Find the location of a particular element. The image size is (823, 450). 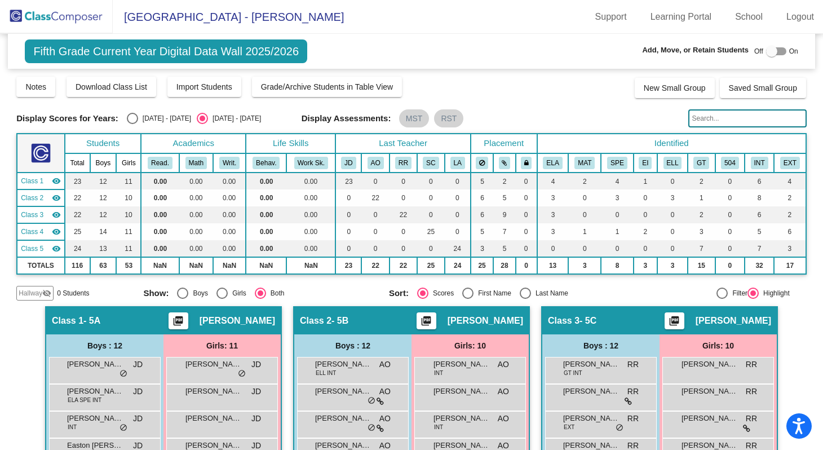

th: Life Skills is located at coordinates (290, 143).